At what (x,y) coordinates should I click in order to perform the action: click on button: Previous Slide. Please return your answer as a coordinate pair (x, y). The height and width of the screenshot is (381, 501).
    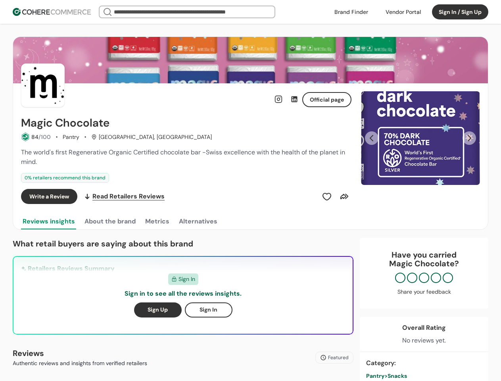
    Looking at the image, I should click on (372, 138).